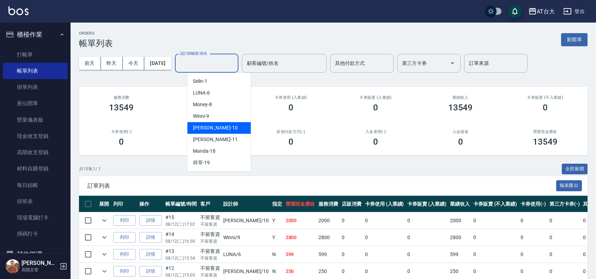 This screenshot has height=279, width=596. Describe the element at coordinates (35, 55) in the screenshot. I see `a: 打帳單` at that location.